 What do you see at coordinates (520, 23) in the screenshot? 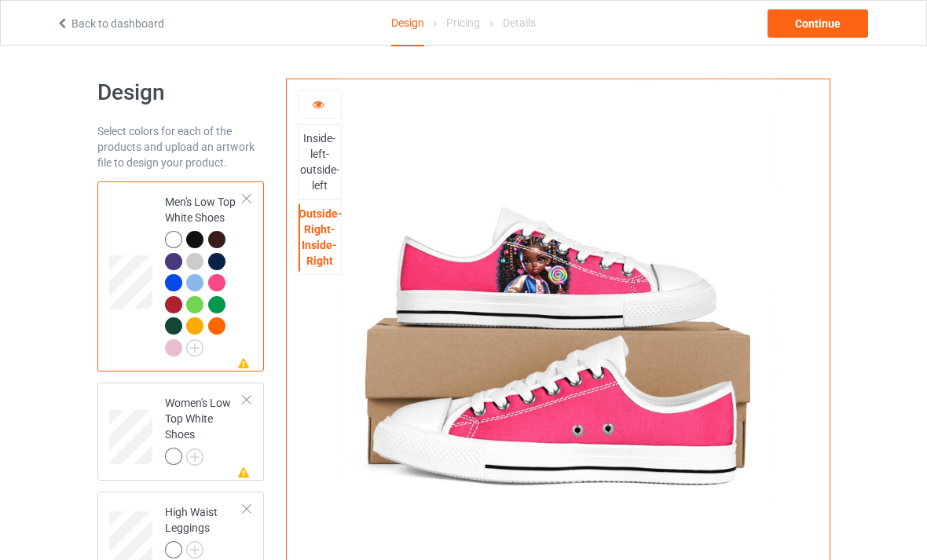
I see `div: Details` at bounding box center [520, 23].